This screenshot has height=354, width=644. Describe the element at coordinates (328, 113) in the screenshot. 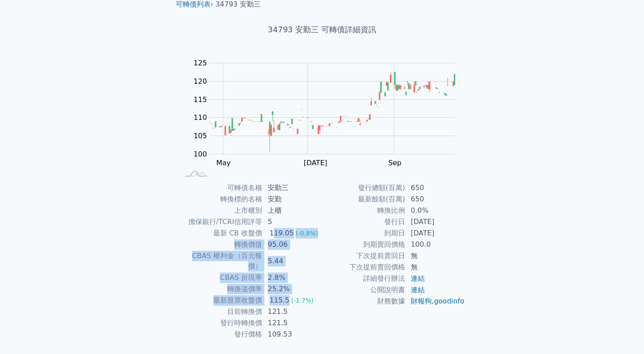

I see `g: Chart` at that location.